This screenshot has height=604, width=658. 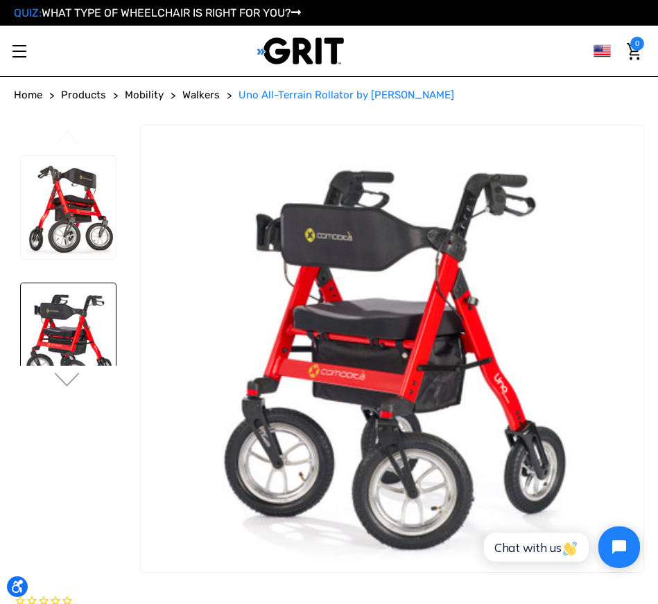 I want to click on button: Go to slide 2 of 3, so click(x=67, y=381).